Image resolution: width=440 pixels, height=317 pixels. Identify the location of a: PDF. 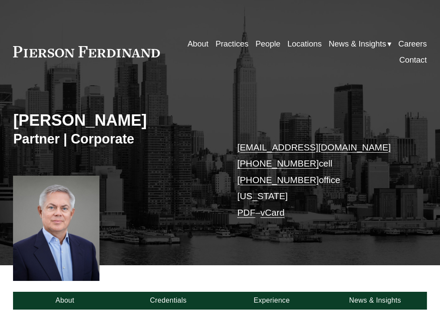
(246, 212).